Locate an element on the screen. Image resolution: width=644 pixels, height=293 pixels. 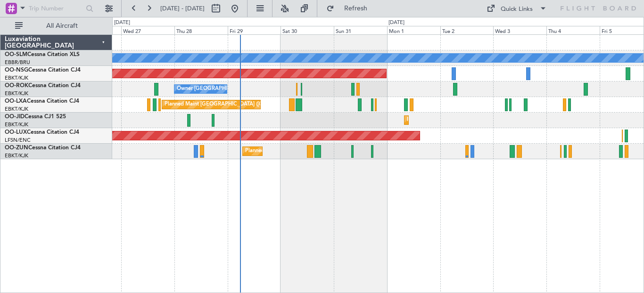
span: OO-SLM is located at coordinates (16, 55).